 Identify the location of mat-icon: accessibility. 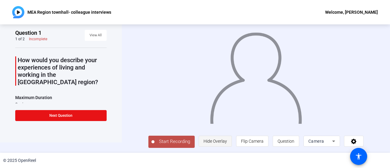
(359, 156).